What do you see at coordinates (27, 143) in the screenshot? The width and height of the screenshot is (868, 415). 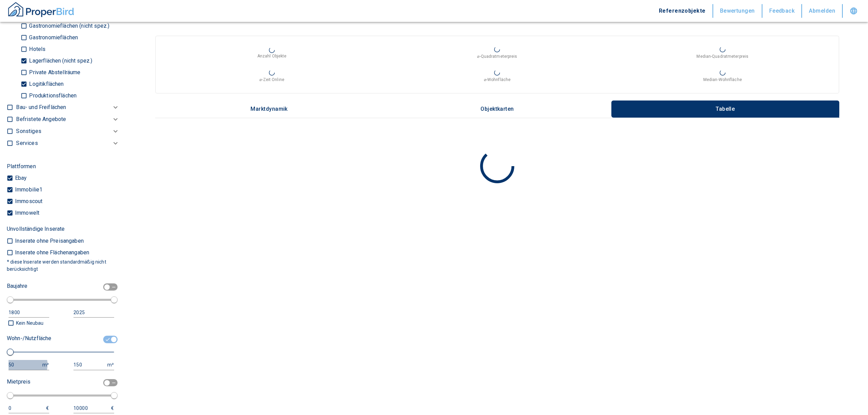 I see `p: Services` at bounding box center [27, 143].